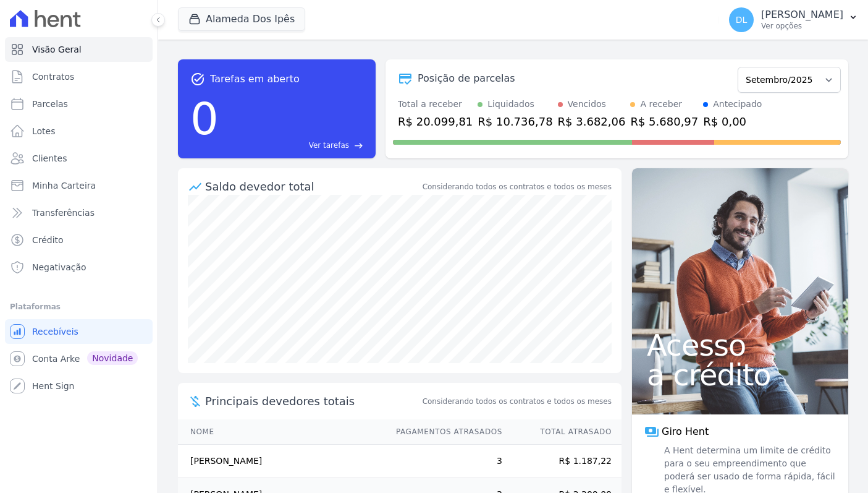 This screenshot has height=493, width=868. What do you see at coordinates (313, 401) in the screenshot?
I see `span: Principais devedores totais` at bounding box center [313, 401].